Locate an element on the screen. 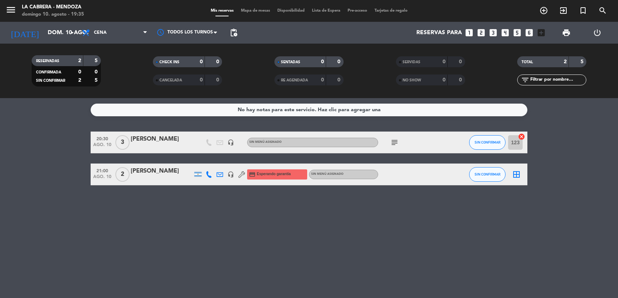  span: Esperando garantía is located at coordinates (274, 174).